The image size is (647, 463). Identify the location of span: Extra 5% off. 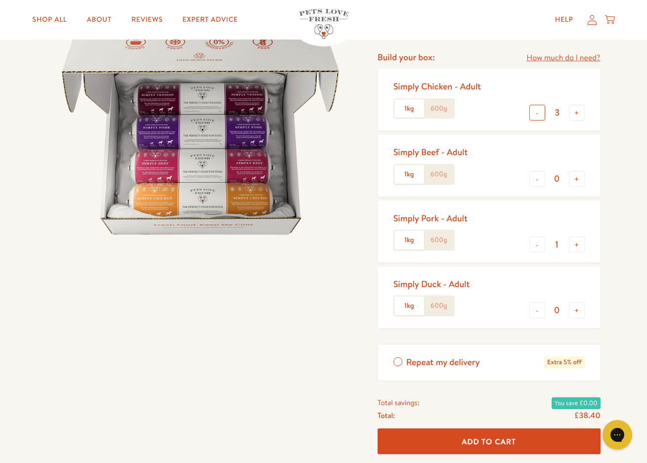
(564, 363).